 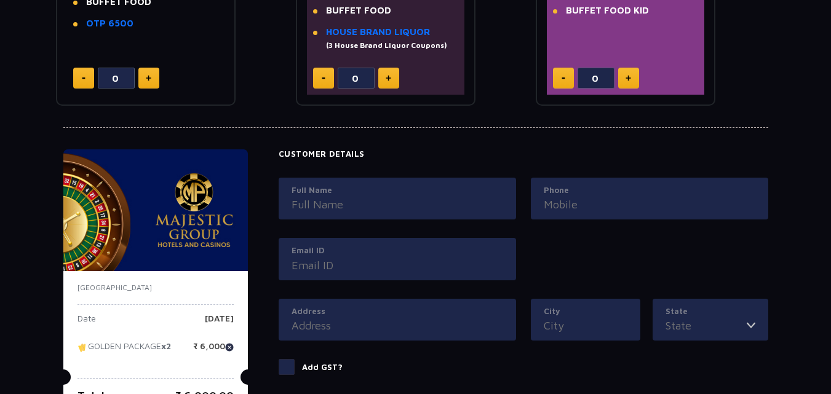 What do you see at coordinates (166, 346) in the screenshot?
I see `strong: x2` at bounding box center [166, 346].